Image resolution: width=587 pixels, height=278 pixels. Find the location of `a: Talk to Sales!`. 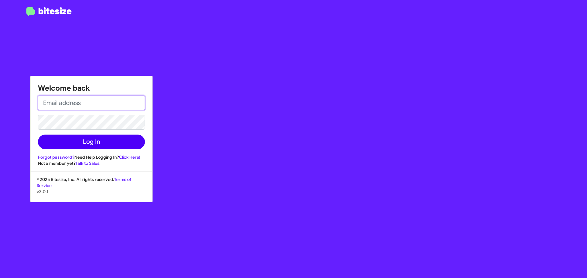

a: Talk to Sales! is located at coordinates (88, 164).